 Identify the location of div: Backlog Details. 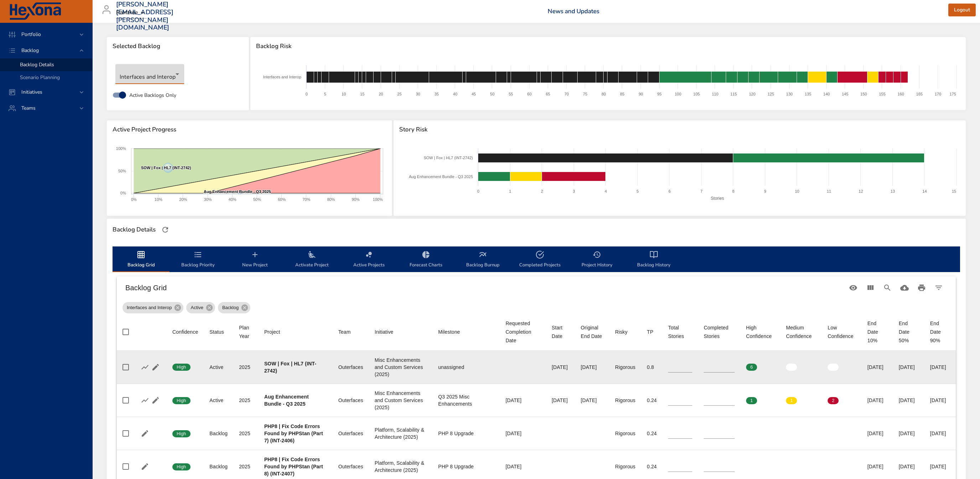
(134, 230).